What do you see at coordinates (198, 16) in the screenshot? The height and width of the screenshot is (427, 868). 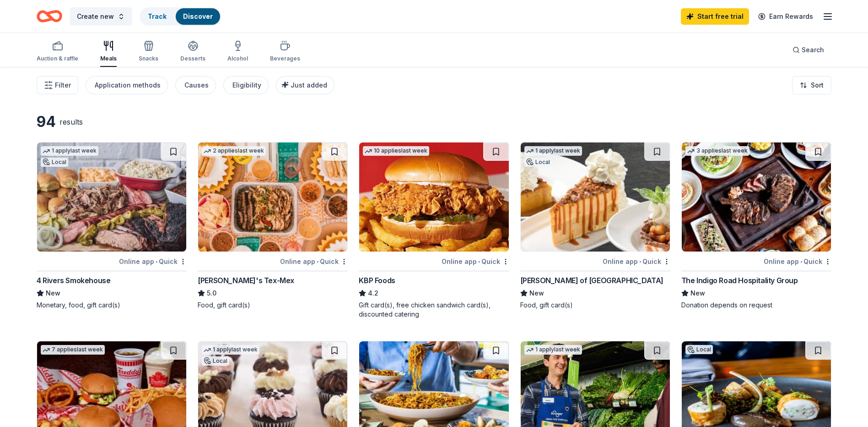 I see `a: Discover` at bounding box center [198, 16].